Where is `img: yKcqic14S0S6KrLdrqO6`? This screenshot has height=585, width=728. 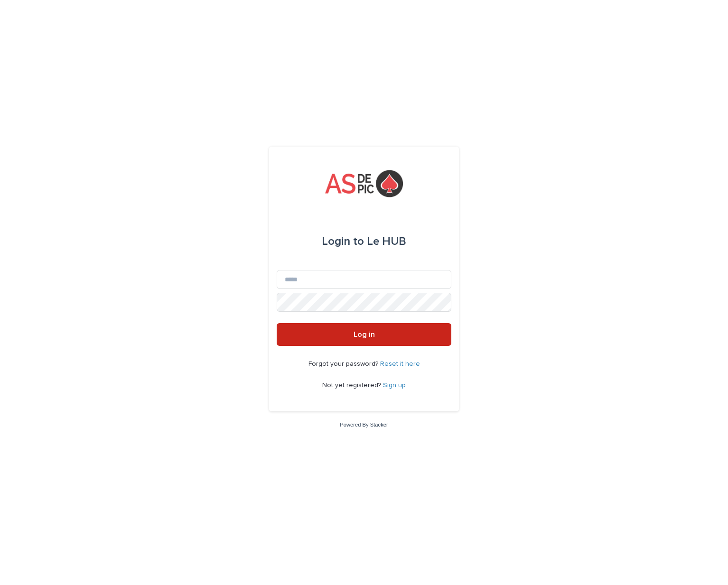 img: yKcqic14S0S6KrLdrqO6 is located at coordinates (364, 184).